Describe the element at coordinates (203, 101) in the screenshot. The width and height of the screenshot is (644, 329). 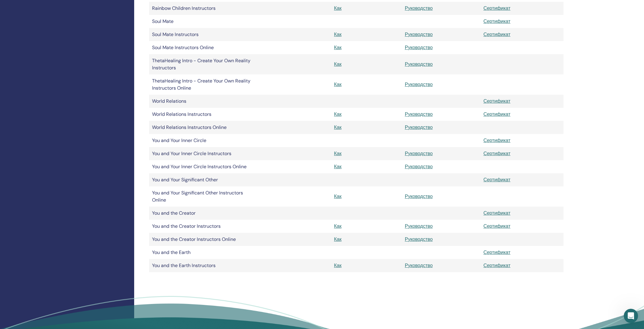
I see `td: World Relations` at that location.